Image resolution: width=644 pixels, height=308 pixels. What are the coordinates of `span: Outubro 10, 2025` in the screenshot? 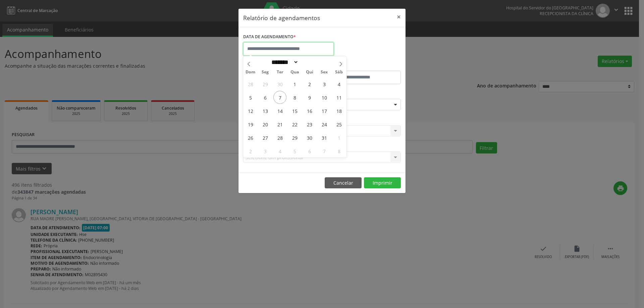 It's located at (324, 97).